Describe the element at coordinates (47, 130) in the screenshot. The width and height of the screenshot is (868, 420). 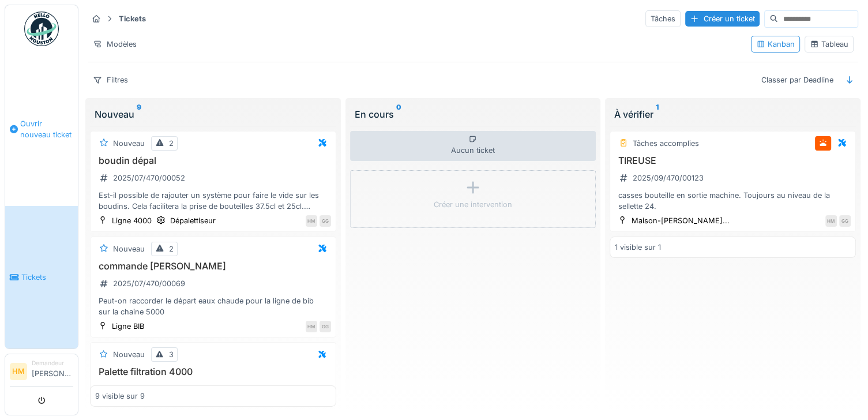
I see `span: Ouvrir nouveau ticket` at that location.